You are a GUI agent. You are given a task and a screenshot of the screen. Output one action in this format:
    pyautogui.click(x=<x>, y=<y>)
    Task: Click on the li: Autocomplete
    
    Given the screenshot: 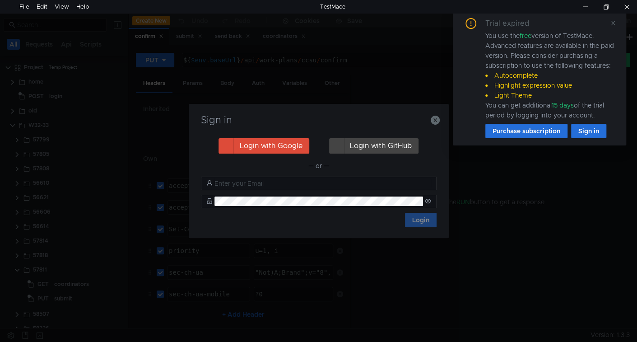 What is the action you would take?
    pyautogui.click(x=550, y=75)
    